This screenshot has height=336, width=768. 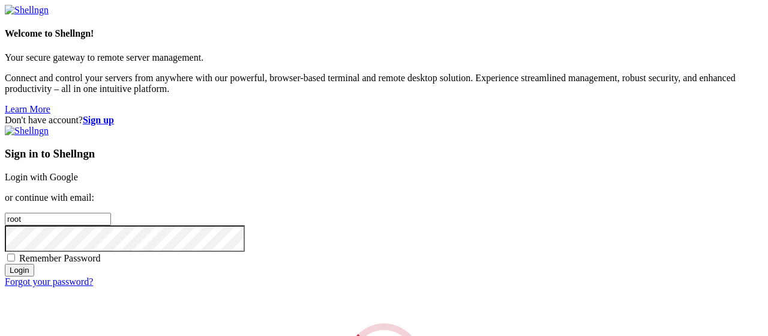 What do you see at coordinates (60, 258) in the screenshot?
I see `span: Remember Password` at bounding box center [60, 258].